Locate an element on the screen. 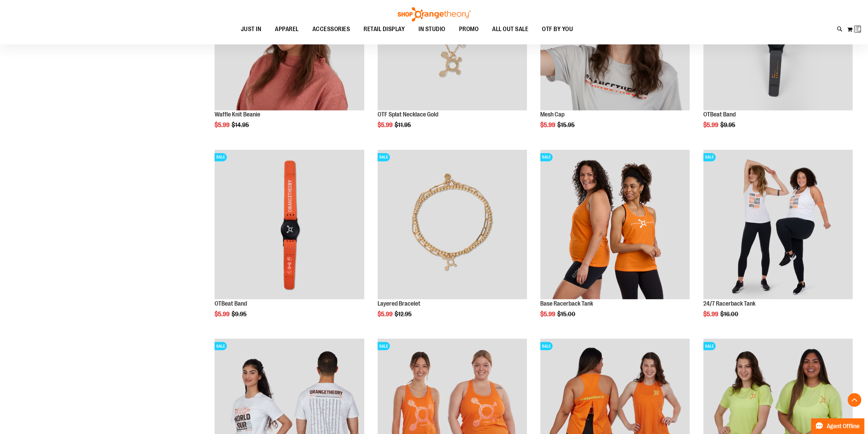  span: IN STUDIO is located at coordinates (432, 29).